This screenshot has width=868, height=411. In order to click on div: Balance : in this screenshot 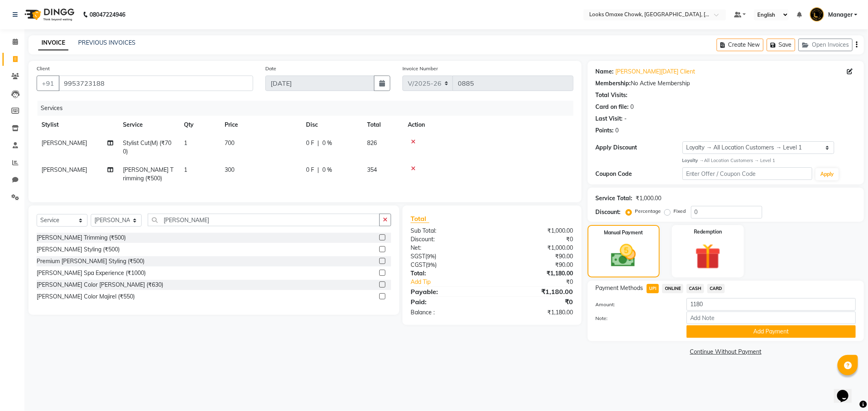, I will do `click(448, 312)`.